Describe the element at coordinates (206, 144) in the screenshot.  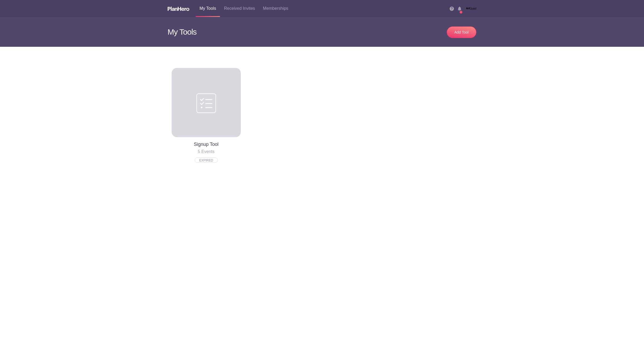
I see `h2: Signup Tool` at that location.